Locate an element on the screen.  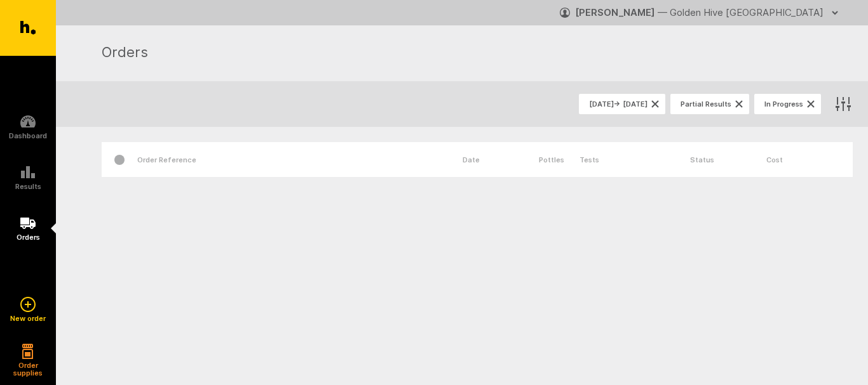
h5: Order supplies is located at coordinates (28, 369).